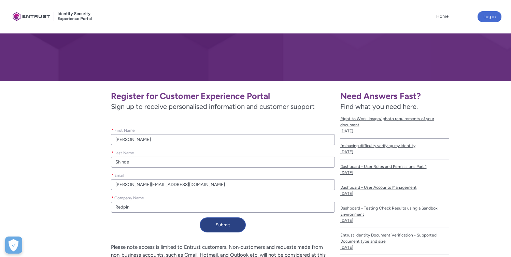 The height and width of the screenshot is (257, 511). I want to click on label: Last Name, so click(124, 152).